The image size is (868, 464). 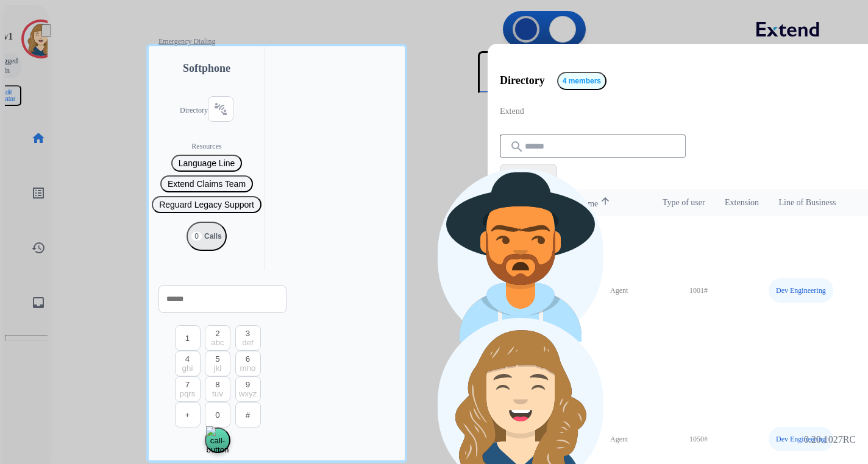 What do you see at coordinates (194, 111) in the screenshot?
I see `h2: Directory` at bounding box center [194, 111].